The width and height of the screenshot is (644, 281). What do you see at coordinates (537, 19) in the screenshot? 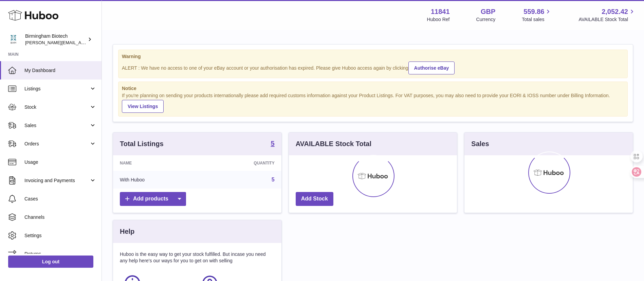
I see `span: Total sales` at bounding box center [537, 19].